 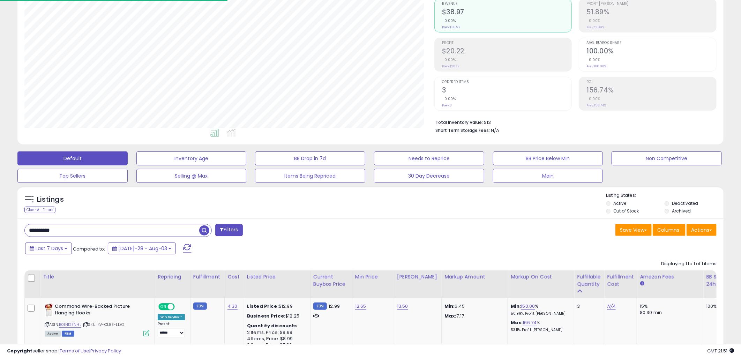 What do you see at coordinates (651, 82) in the screenshot?
I see `span: ROI` at bounding box center [651, 82].